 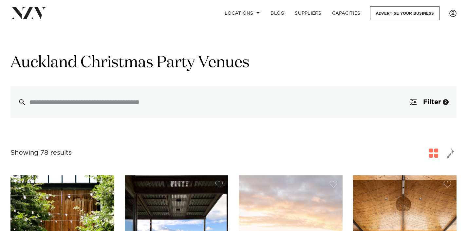 I want to click on img: nzv-logo.png, so click(x=28, y=13).